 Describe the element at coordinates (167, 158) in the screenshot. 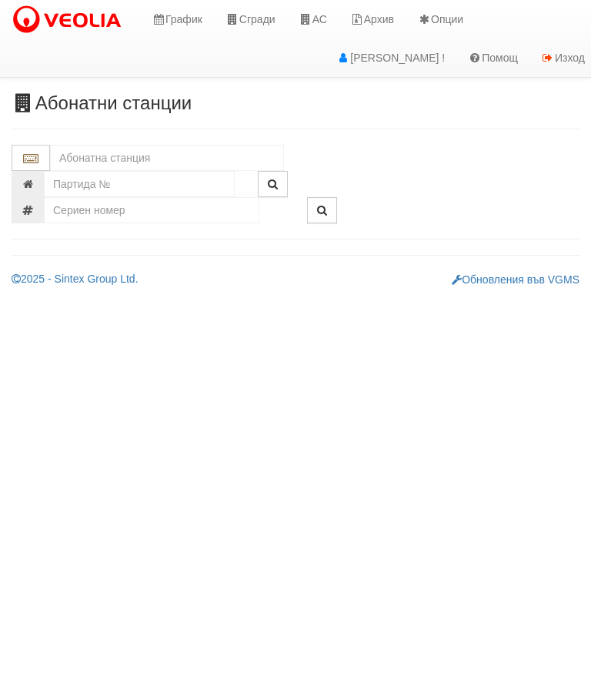

I see `input: Абонатна станция` at that location.